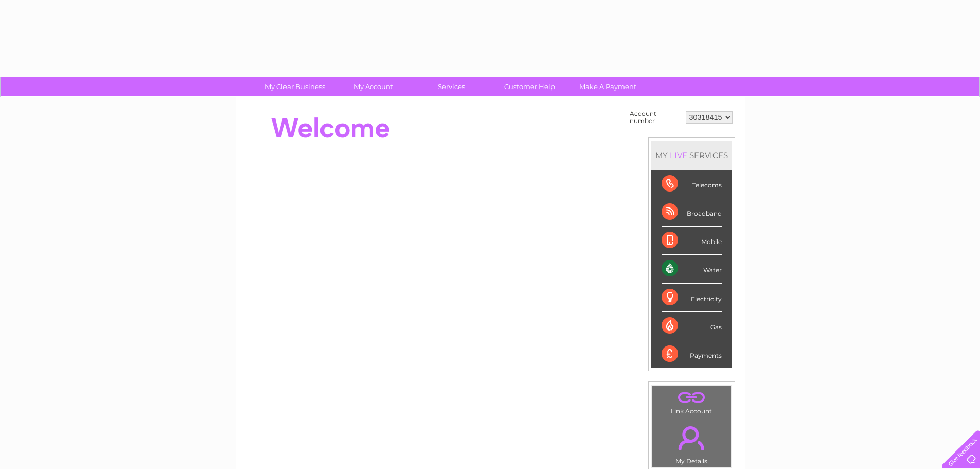  Describe the element at coordinates (679, 155) in the screenshot. I see `div: LIVE` at that location.